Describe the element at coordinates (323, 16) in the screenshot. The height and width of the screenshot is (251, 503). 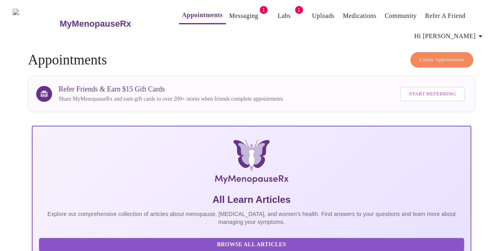
I see `button: Uploads` at that location.